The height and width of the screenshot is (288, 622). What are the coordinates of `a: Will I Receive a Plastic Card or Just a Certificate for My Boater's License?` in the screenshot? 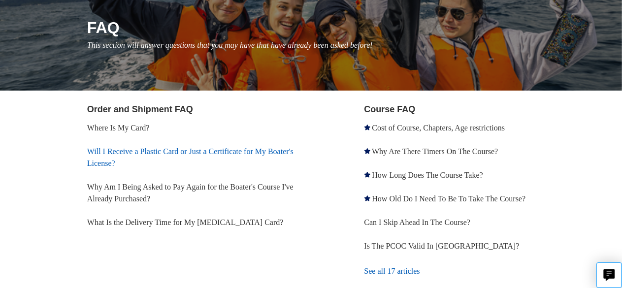 It's located at (190, 157).